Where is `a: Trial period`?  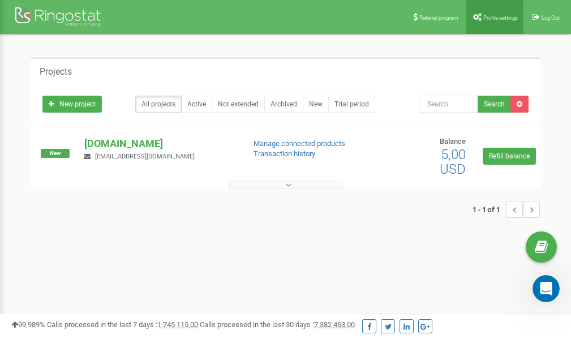 a: Trial period is located at coordinates (351, 104).